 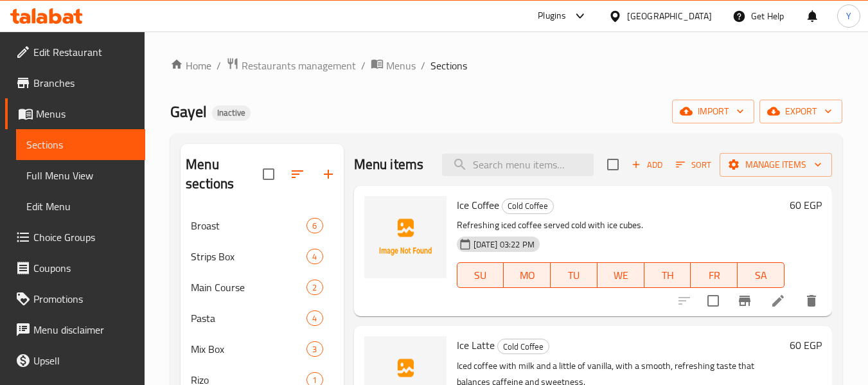 I want to click on span: Add, so click(x=647, y=165).